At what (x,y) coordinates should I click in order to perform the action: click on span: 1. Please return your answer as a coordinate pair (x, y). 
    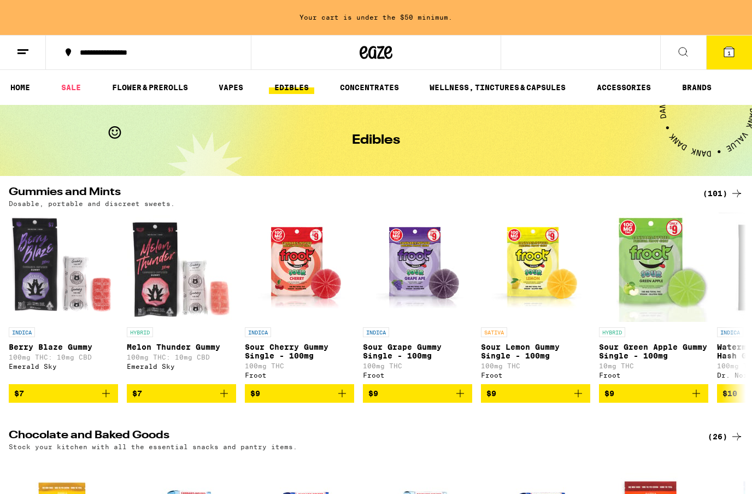
    Looking at the image, I should click on (729, 53).